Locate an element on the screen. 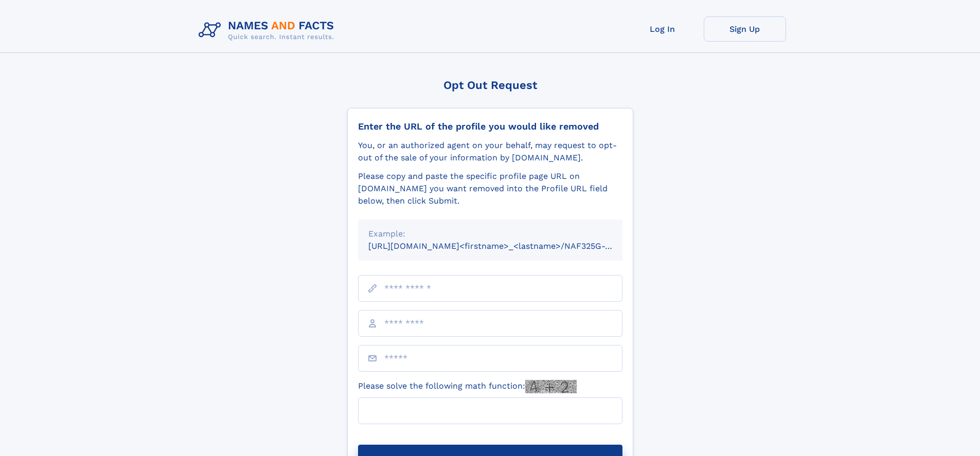  a: Log In is located at coordinates (663, 28).